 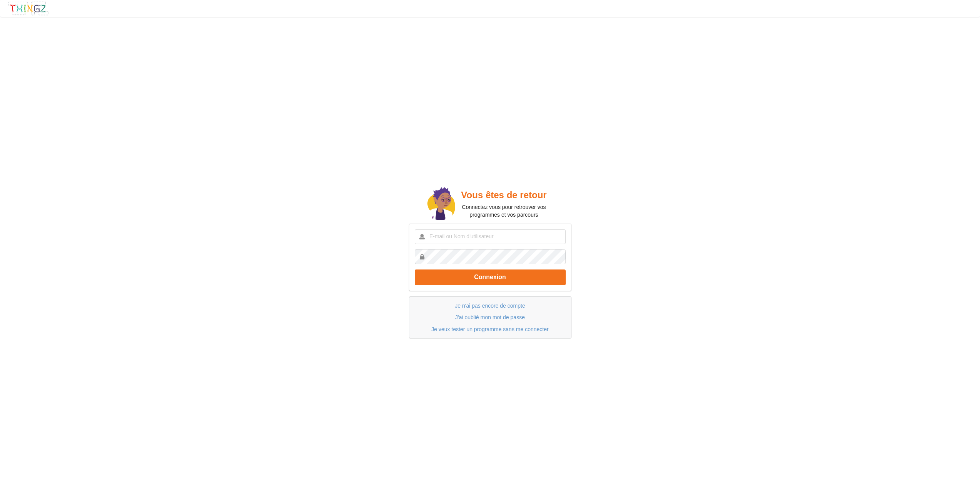 I want to click on h2: Vous êtes de retour, so click(x=503, y=195).